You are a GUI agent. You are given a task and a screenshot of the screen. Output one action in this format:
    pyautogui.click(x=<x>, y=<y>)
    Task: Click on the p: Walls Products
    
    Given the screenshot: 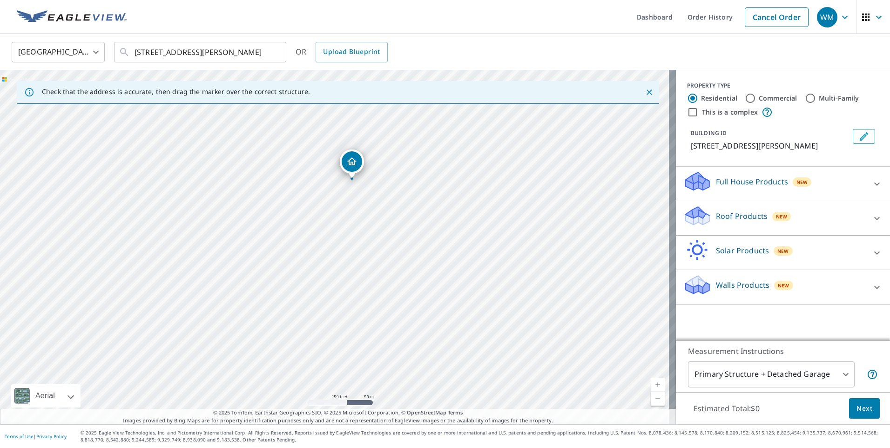 What is the action you would take?
    pyautogui.click(x=742, y=285)
    